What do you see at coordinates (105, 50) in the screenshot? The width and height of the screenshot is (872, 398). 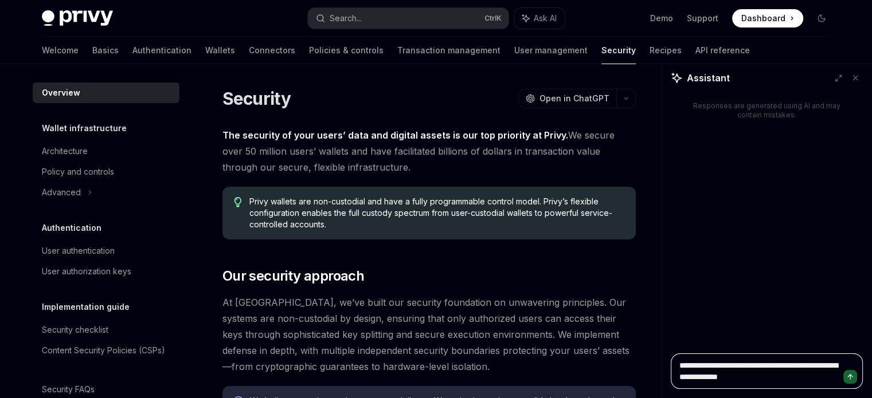 I see `a: Basics` at bounding box center [105, 50].